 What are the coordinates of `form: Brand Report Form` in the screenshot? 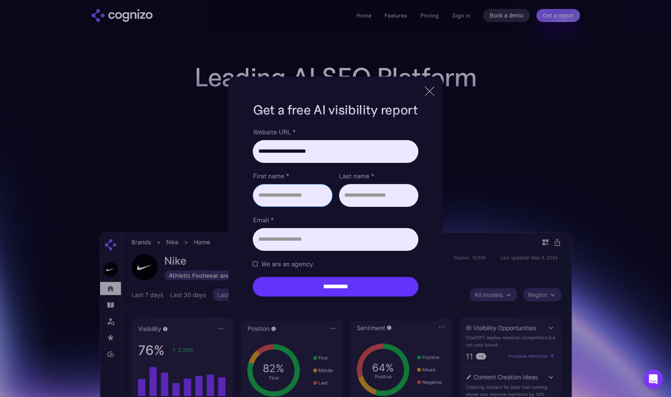 It's located at (335, 212).